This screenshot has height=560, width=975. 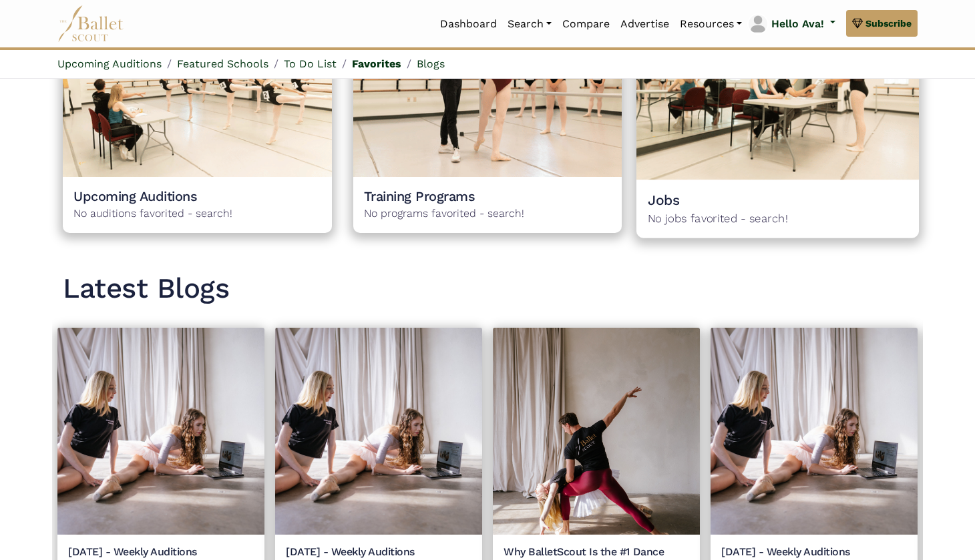 What do you see at coordinates (888, 23) in the screenshot?
I see `span: Subscribe` at bounding box center [888, 23].